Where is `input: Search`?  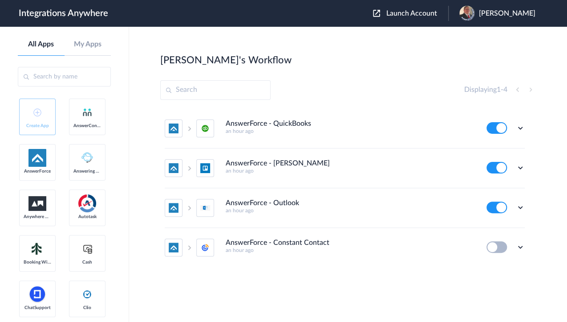
input: Search is located at coordinates (216, 90).